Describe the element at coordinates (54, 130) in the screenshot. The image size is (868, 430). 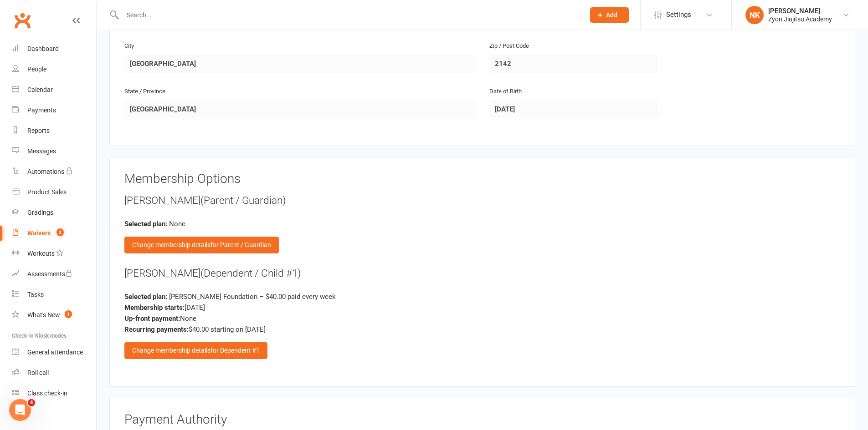
I see `a: Reports` at that location.